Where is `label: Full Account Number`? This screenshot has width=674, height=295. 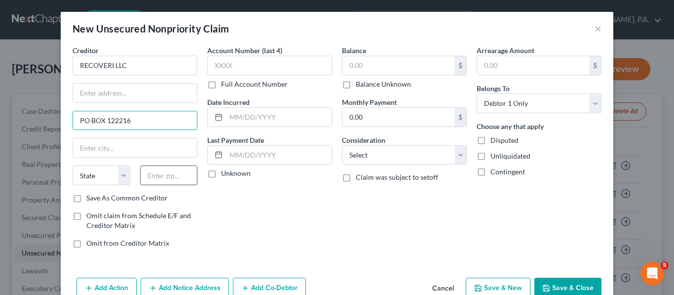 label: Full Account Number is located at coordinates (254, 84).